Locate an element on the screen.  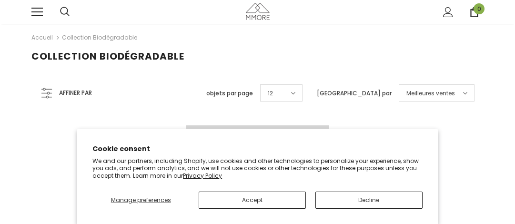
a: Collection biodégradable is located at coordinates (100, 37).